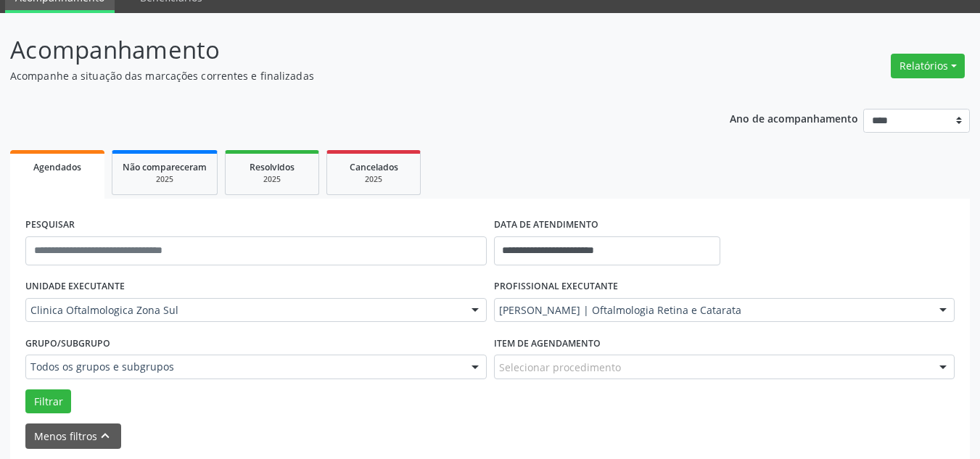 The height and width of the screenshot is (459, 980). Describe the element at coordinates (50, 224) in the screenshot. I see `label: PESQUISAR` at that location.